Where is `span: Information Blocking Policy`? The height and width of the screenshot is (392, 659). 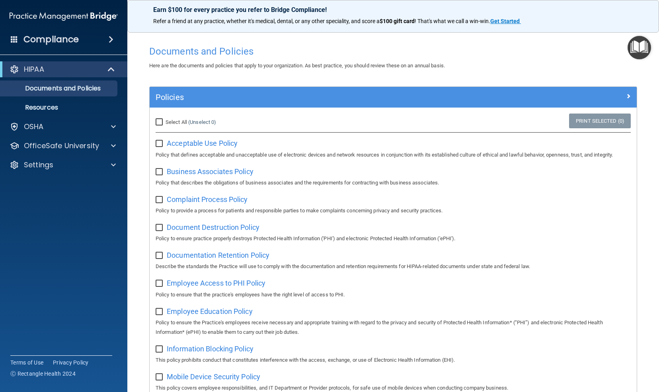
span: Information Blocking Policy is located at coordinates (210, 348).